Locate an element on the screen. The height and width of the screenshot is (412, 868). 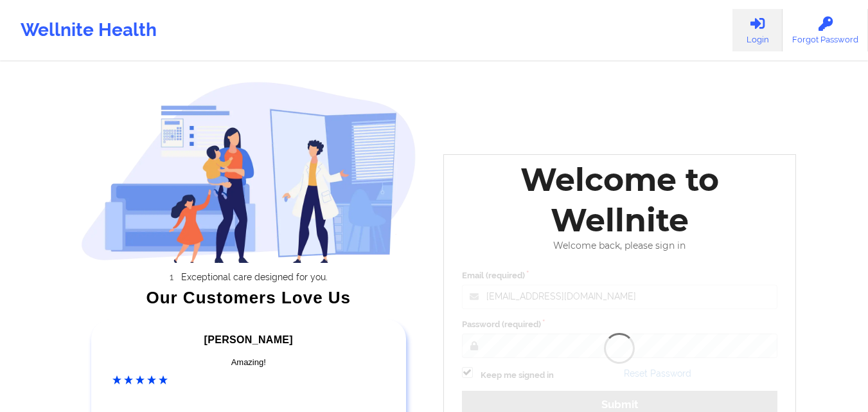
div: Welcome back, please sign in is located at coordinates (620, 246).